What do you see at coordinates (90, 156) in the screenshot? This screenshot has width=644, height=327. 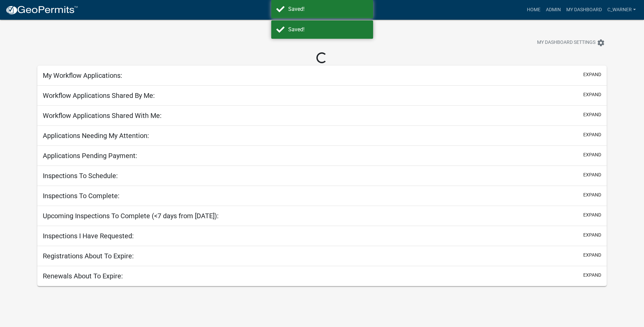 I see `h5: Applications Pending Payment:` at bounding box center [90, 156].